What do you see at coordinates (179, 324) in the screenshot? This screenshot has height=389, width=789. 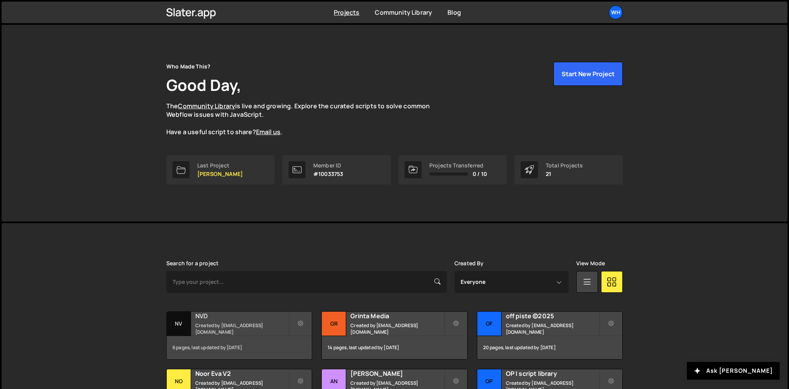 I see `div: NV` at bounding box center [179, 324].